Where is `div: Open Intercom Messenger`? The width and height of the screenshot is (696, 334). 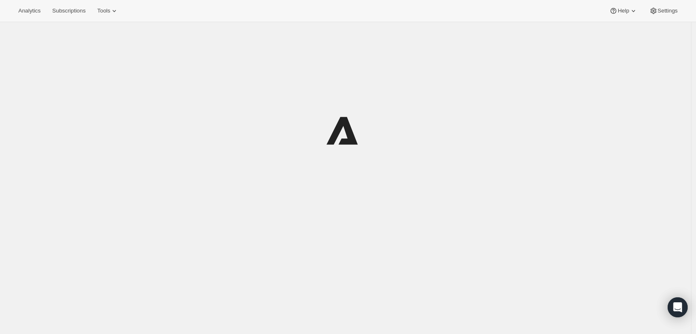 div: Open Intercom Messenger is located at coordinates (678, 307).